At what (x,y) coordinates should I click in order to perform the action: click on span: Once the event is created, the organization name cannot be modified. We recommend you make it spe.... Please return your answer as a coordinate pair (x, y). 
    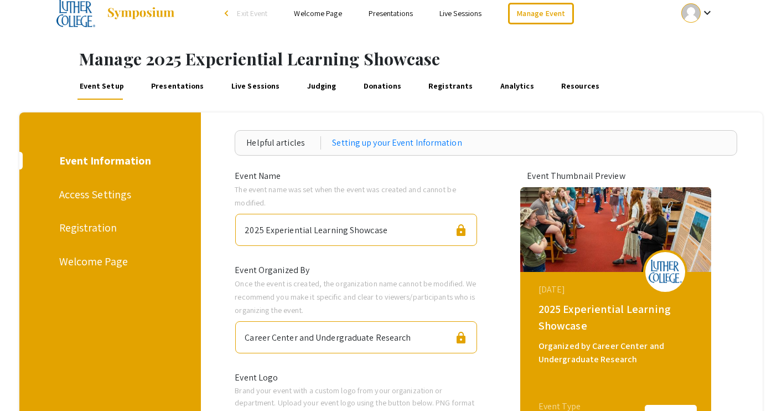
    Looking at the image, I should click on (355, 296).